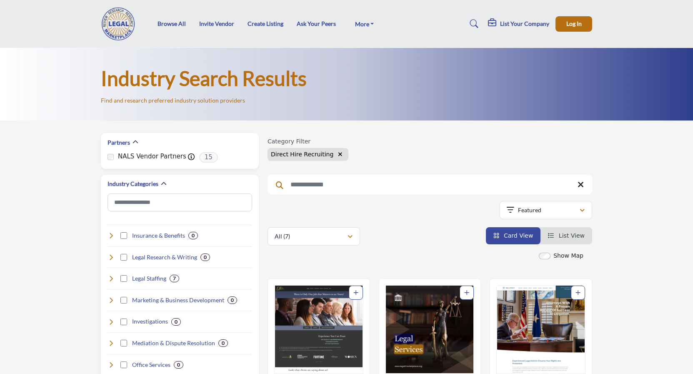 The image size is (693, 374). What do you see at coordinates (124, 278) in the screenshot?
I see `input: Select Legal Staffing checkbox` at bounding box center [124, 278].